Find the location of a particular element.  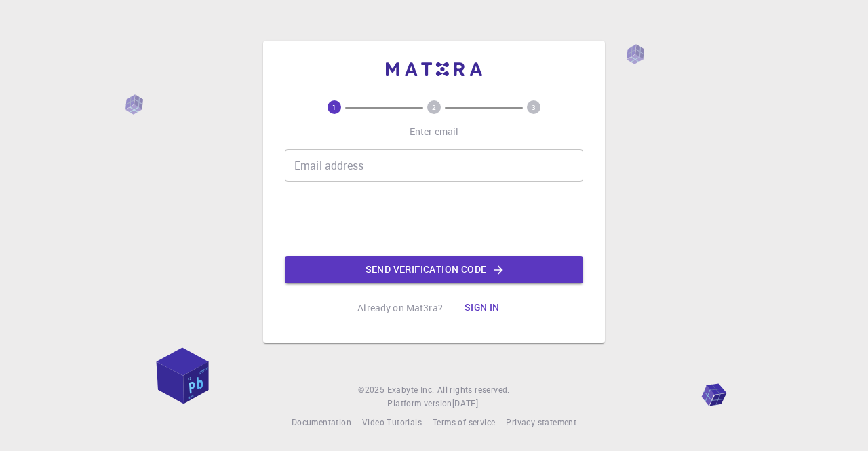

span: © 2025 is located at coordinates (372, 389).